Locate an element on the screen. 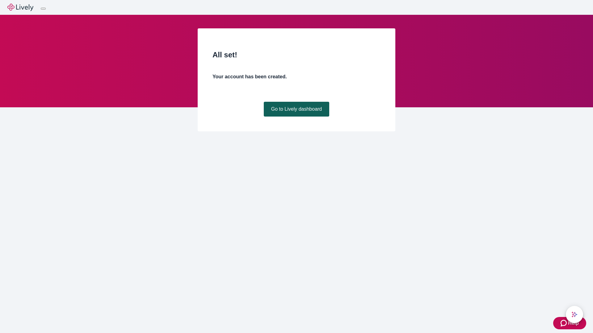 This screenshot has width=593, height=333. img: Lively is located at coordinates (20, 7).